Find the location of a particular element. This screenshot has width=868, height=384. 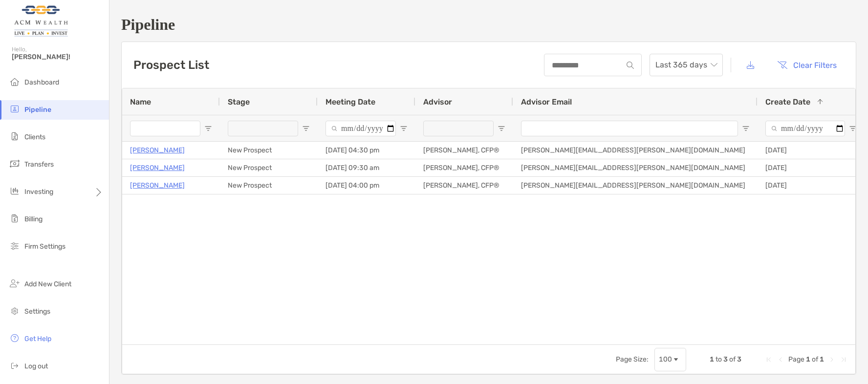

input: Create Date Filter Input is located at coordinates (805, 129).